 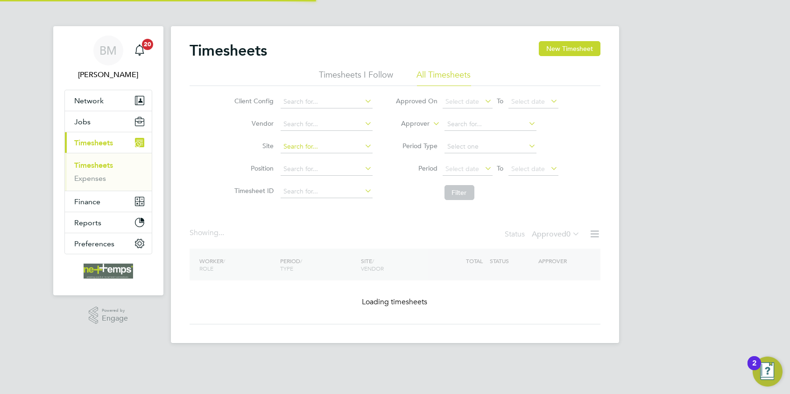 What do you see at coordinates (556, 234) in the screenshot?
I see `label: Approved` at bounding box center [556, 234].